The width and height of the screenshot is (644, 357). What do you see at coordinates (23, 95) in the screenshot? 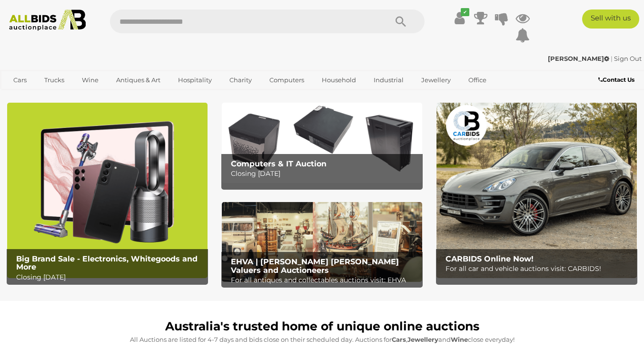
I see `a: Sports` at bounding box center [23, 95].